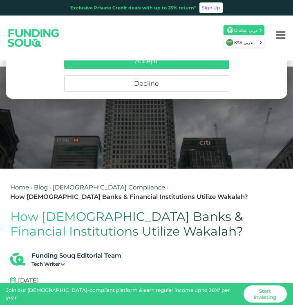 Image resolution: width=293 pixels, height=305 pixels. I want to click on button: Menu, so click(281, 35).